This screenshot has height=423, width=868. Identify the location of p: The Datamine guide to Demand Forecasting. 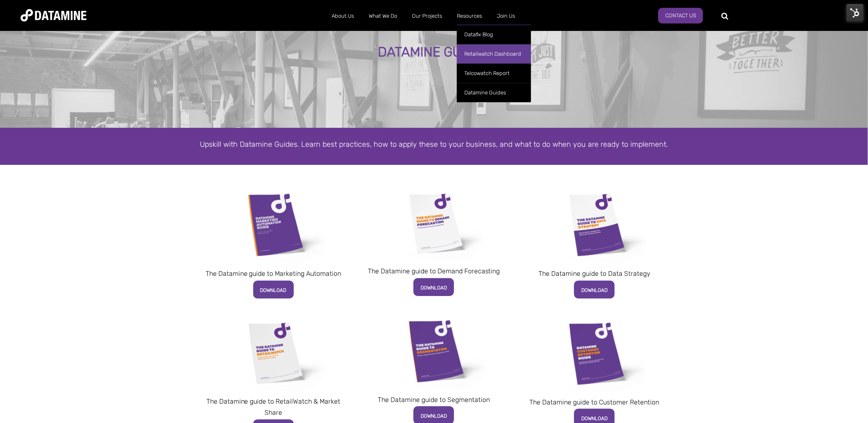
(434, 271).